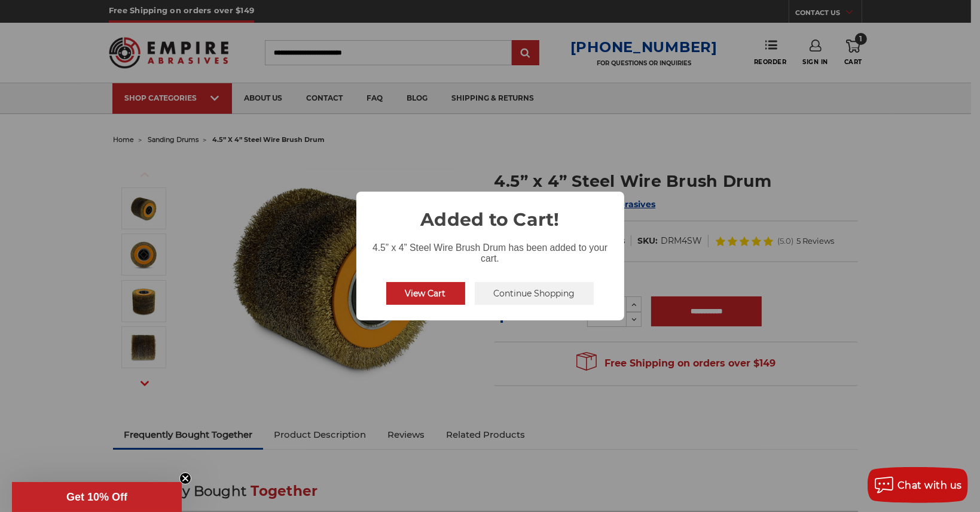 Image resolution: width=980 pixels, height=512 pixels. Describe the element at coordinates (186, 478) in the screenshot. I see `button: Close teaser` at that location.